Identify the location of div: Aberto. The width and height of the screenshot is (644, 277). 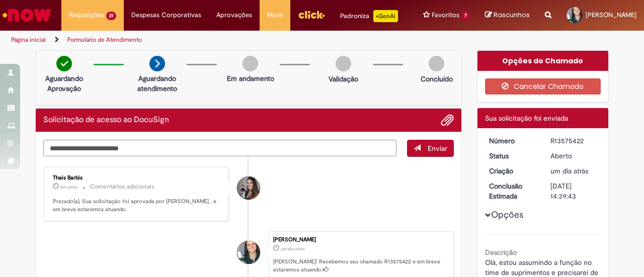
(574, 156).